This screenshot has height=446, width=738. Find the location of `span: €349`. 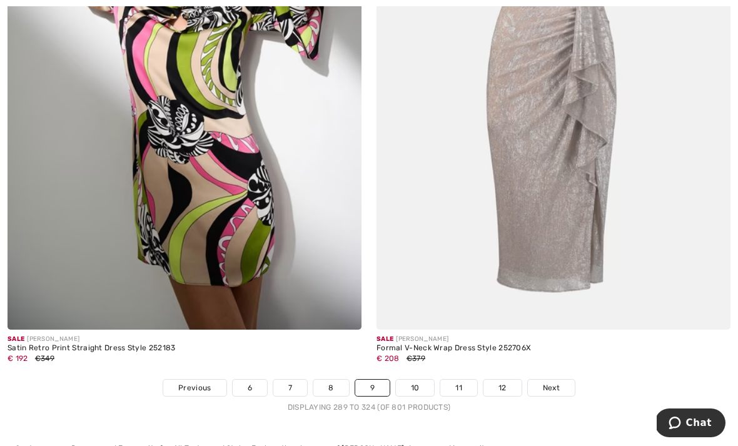

span: €349 is located at coordinates (44, 358).